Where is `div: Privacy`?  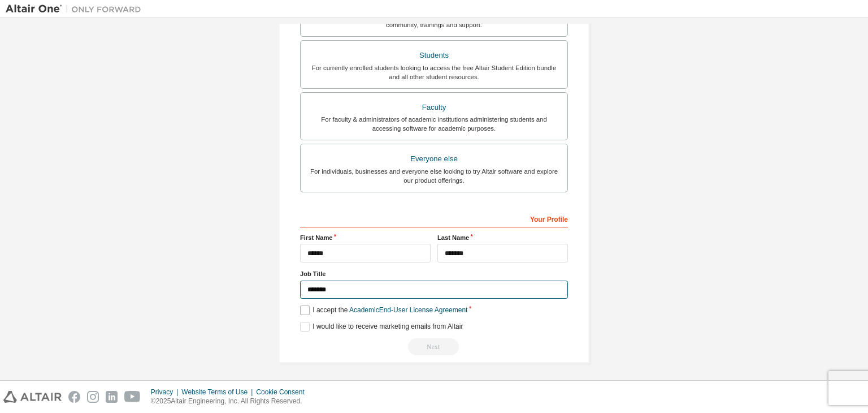
div: Privacy is located at coordinates (166, 392).